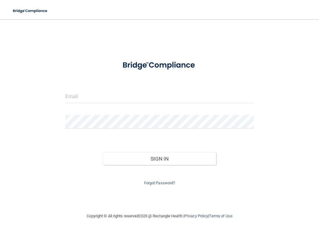  What do you see at coordinates (159, 159) in the screenshot?
I see `button: Sign In` at bounding box center [159, 159].